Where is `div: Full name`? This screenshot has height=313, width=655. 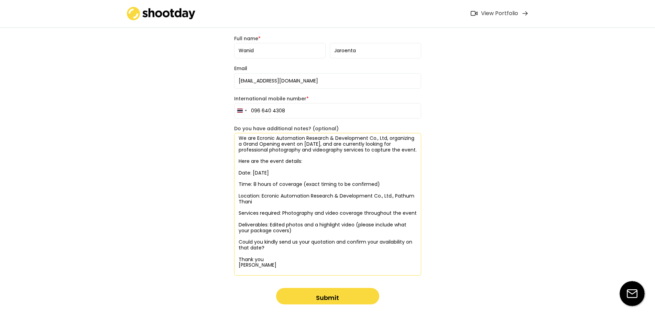 div: Full name is located at coordinates (328, 38).